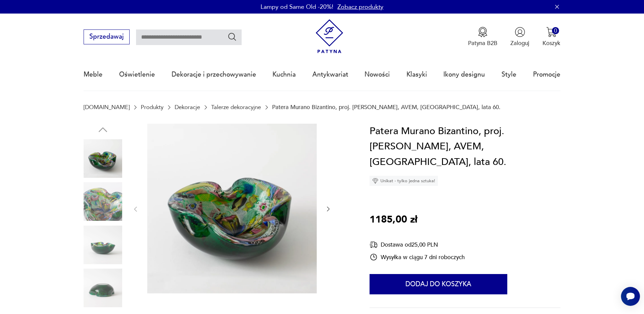  Describe the element at coordinates (187, 107) in the screenshot. I see `a: Dekoracje` at that location.